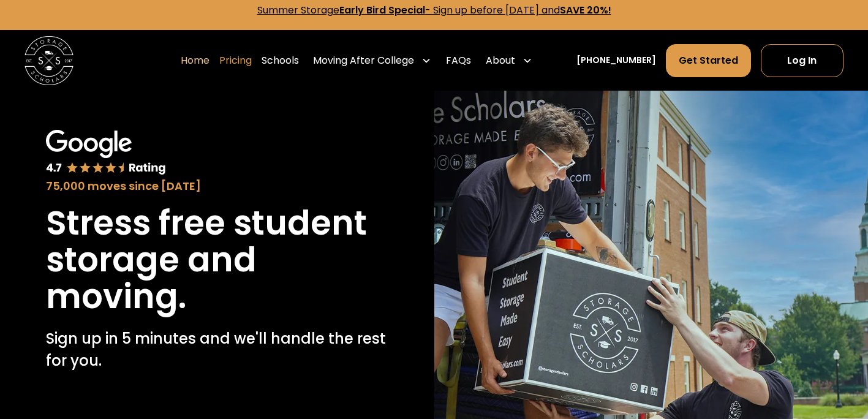  I want to click on a: Schools, so click(280, 60).